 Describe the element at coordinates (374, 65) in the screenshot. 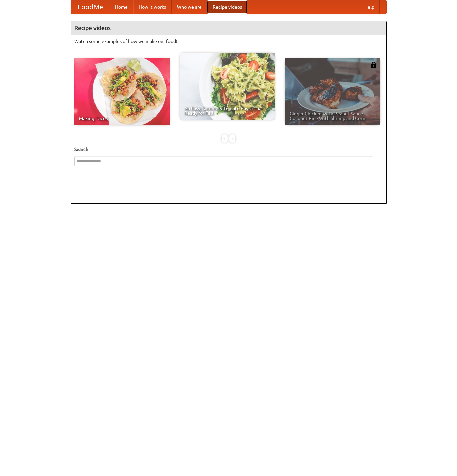

I see `img: 483408.png` at that location.